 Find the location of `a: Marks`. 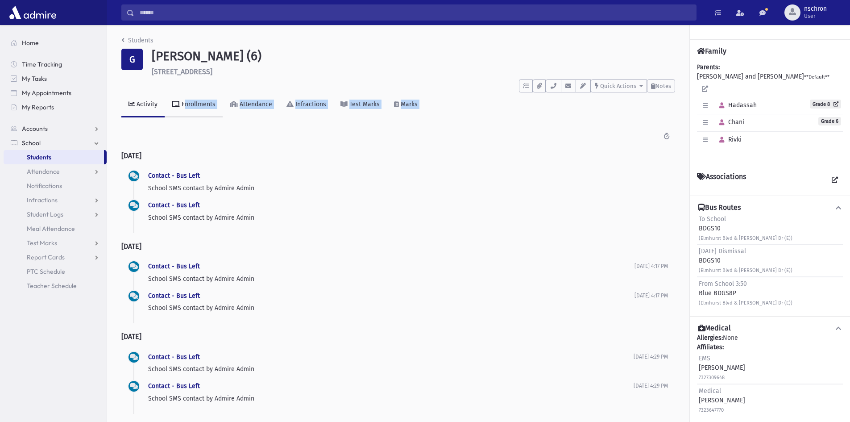

a: Marks is located at coordinates (405, 105).